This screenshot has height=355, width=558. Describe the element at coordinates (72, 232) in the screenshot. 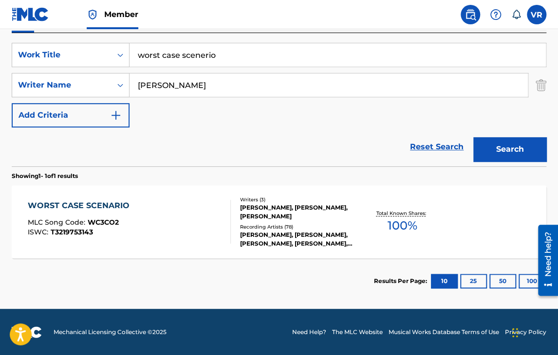

I see `span: T3219753143` at that location.